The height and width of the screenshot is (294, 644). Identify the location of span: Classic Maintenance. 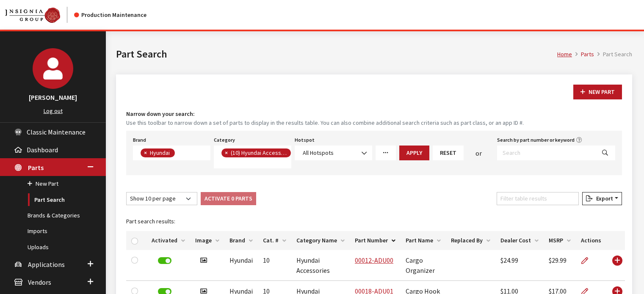
(56, 132).